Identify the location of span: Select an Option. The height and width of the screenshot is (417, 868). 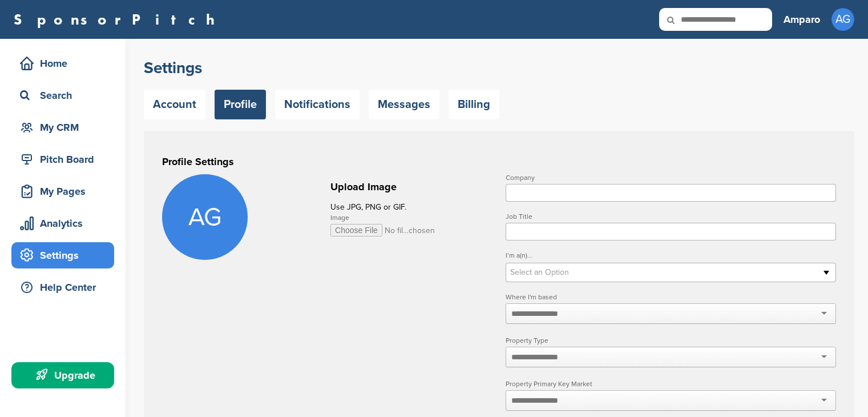
(663, 272).